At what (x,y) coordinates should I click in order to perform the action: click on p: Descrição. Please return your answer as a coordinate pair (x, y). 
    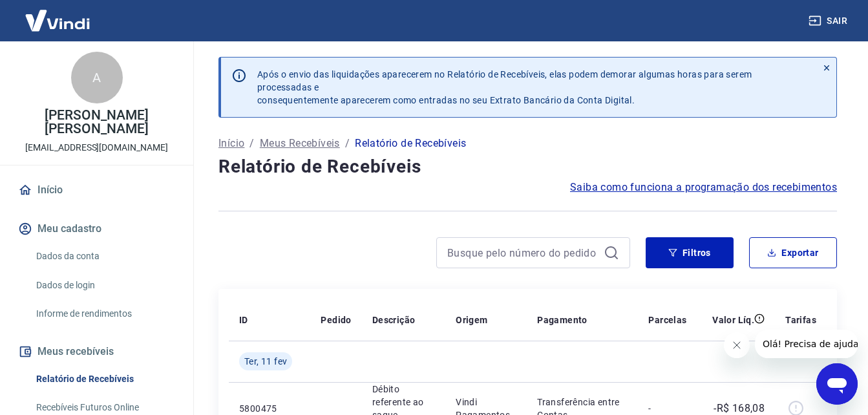
    Looking at the image, I should click on (393, 320).